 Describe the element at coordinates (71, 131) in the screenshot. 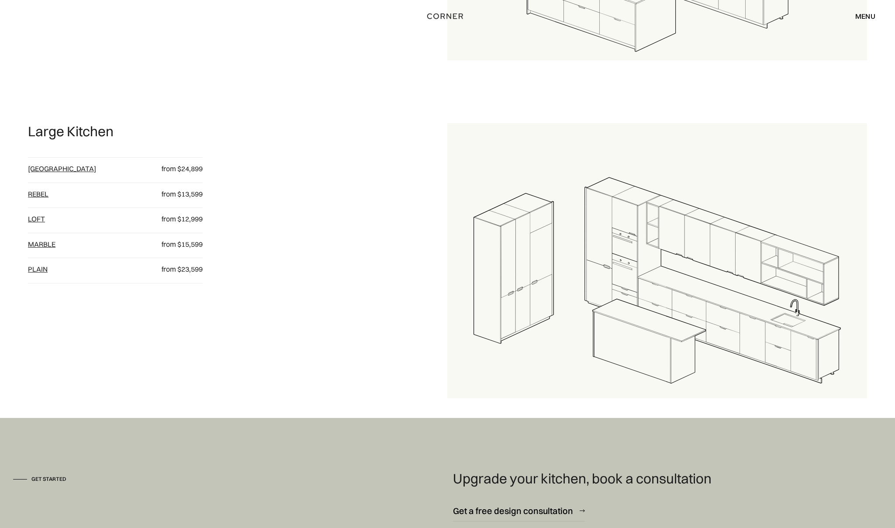

I see `p: Large Kitchen` at that location.